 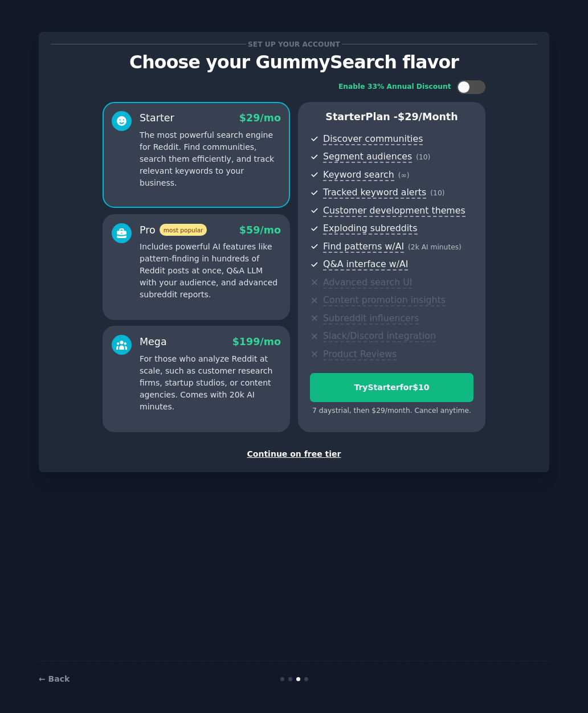 I want to click on div: Mega, so click(x=154, y=342).